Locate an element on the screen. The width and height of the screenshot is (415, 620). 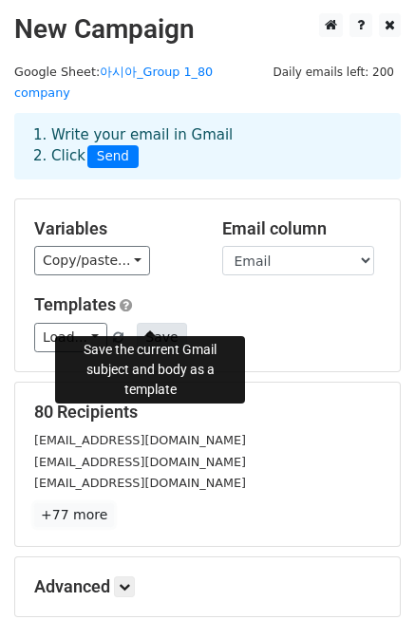
div: Chat Widget is located at coordinates (367, 575).